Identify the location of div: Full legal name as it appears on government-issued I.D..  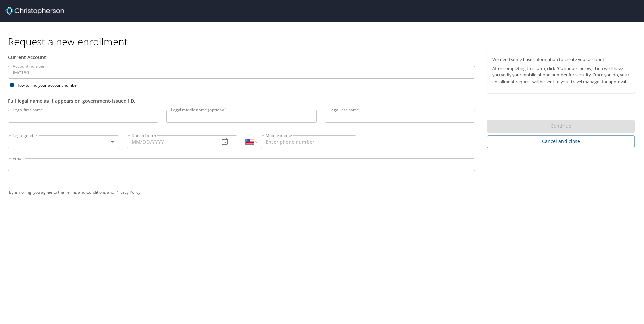
(242, 101).